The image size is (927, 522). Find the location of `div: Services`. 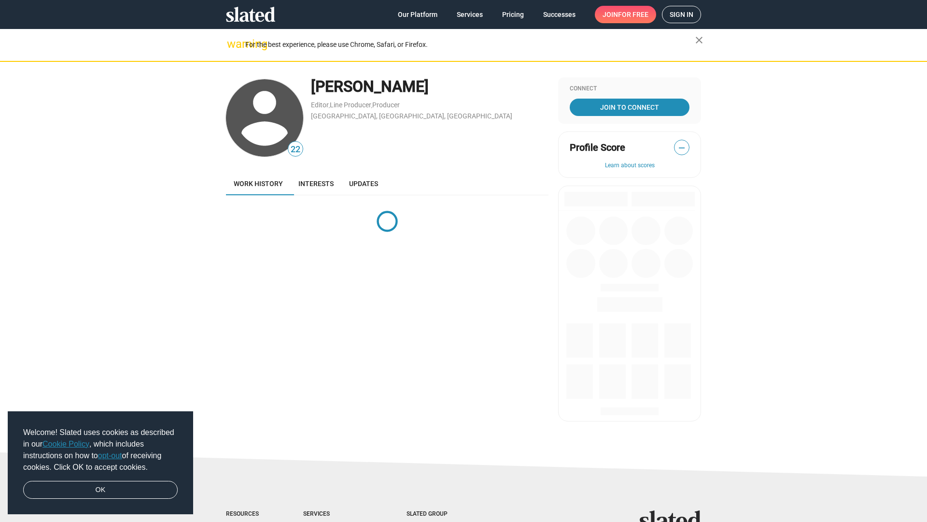

div: Services is located at coordinates (336, 514).